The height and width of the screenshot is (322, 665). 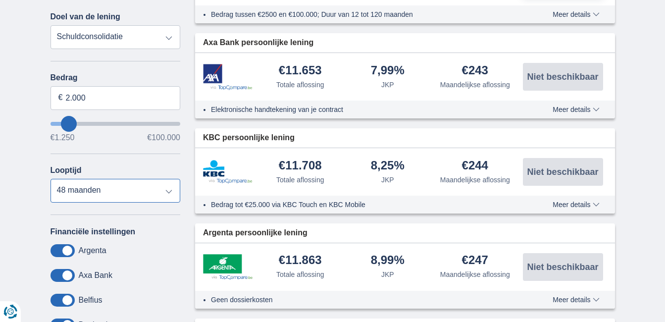 What do you see at coordinates (95, 275) in the screenshot?
I see `label: Axa Bank` at bounding box center [95, 275].